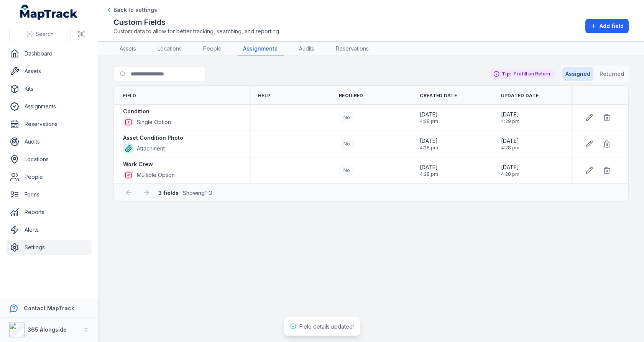  Describe the element at coordinates (578, 74) in the screenshot. I see `a: Assigned` at that location.